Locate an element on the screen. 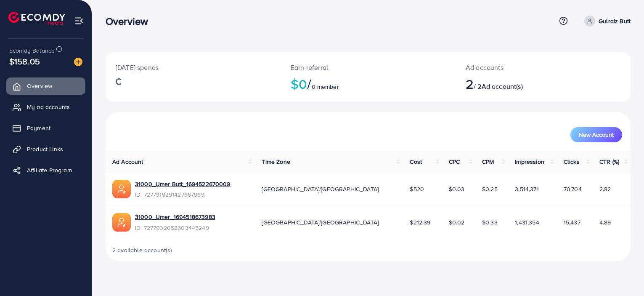  a: Payment is located at coordinates (46, 128).